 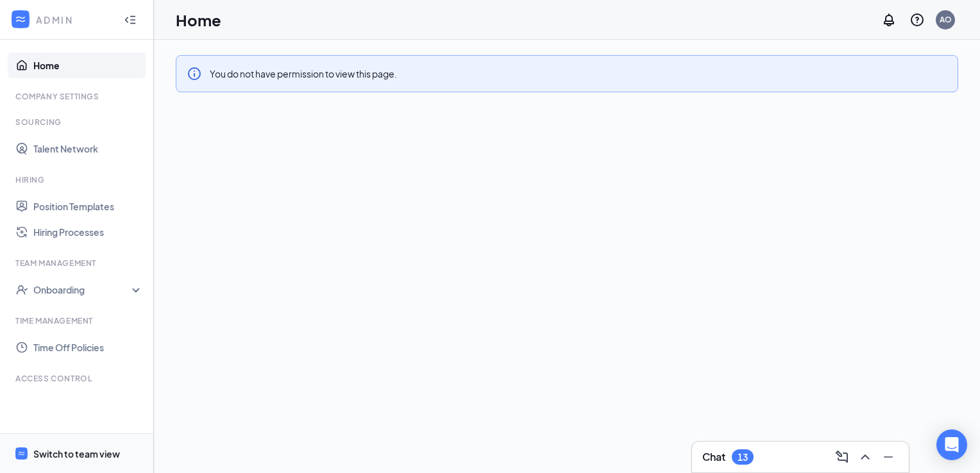 I want to click on div: Sourcing, so click(x=78, y=122).